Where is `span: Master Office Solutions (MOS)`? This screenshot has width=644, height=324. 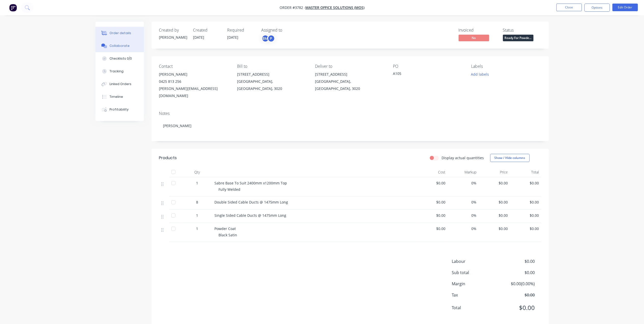 span: Master Office Solutions (MOS) is located at coordinates (335, 8).